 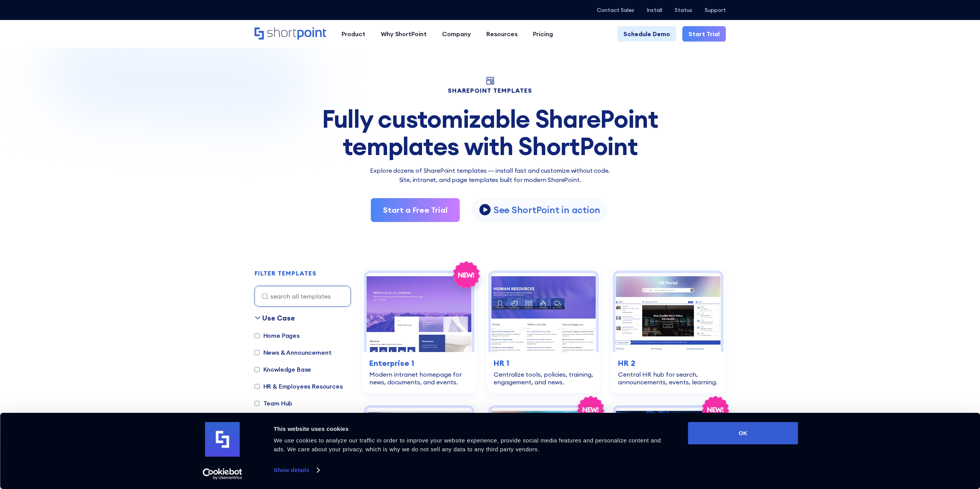 What do you see at coordinates (273, 404) in the screenshot?
I see `label: Team Hub` at bounding box center [273, 404].